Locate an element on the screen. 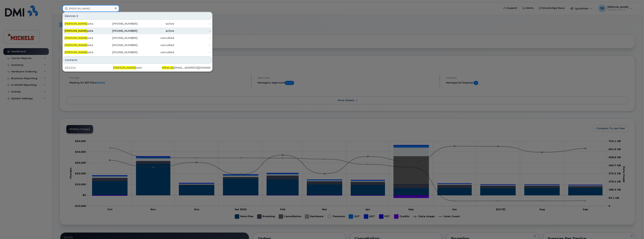  span: MikeLak is located at coordinates (167, 68).